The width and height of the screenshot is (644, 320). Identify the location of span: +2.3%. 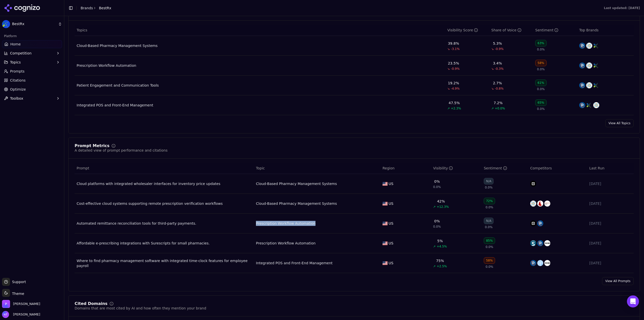
(456, 108).